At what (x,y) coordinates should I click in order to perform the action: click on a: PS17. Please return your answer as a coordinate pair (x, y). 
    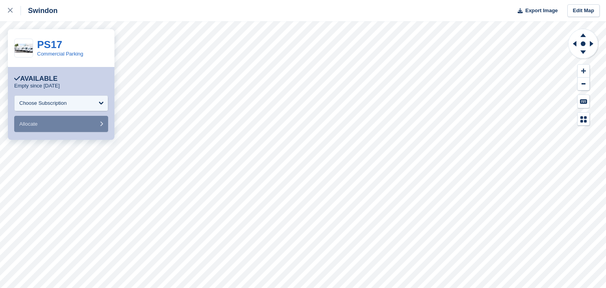
    Looking at the image, I should click on (50, 45).